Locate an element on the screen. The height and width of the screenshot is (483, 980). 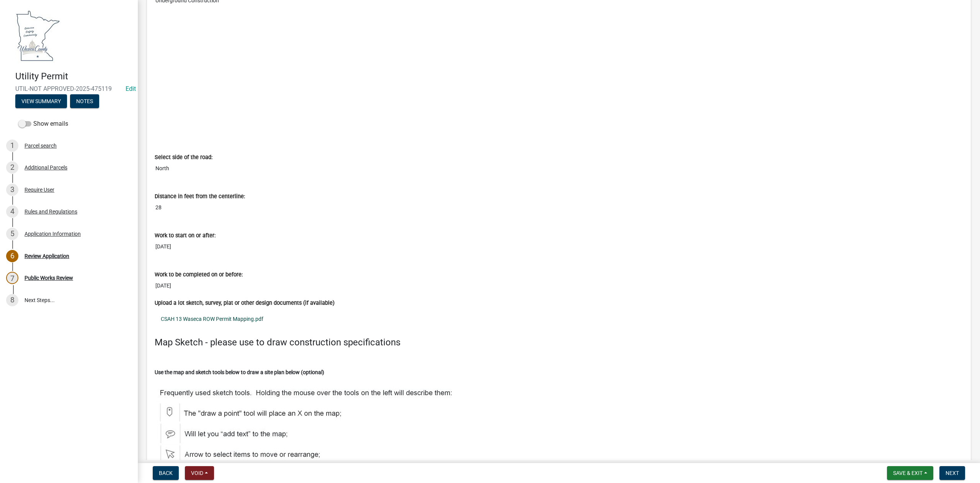
label: Select side of the road: is located at coordinates (183, 158).